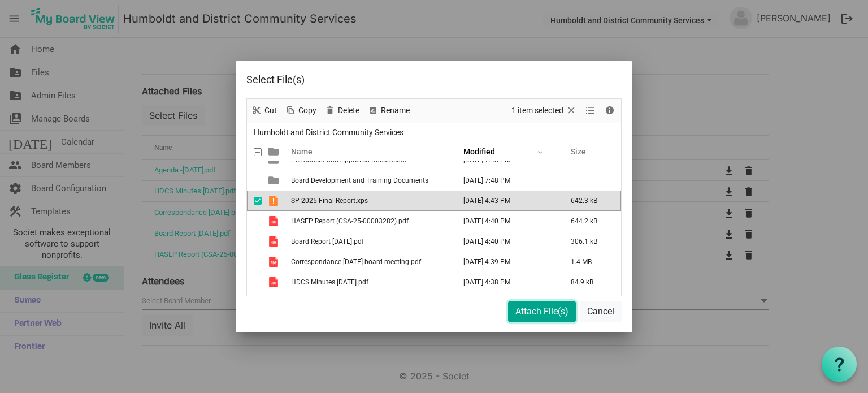 This screenshot has width=868, height=393. What do you see at coordinates (590, 111) in the screenshot?
I see `div: View` at bounding box center [590, 111].